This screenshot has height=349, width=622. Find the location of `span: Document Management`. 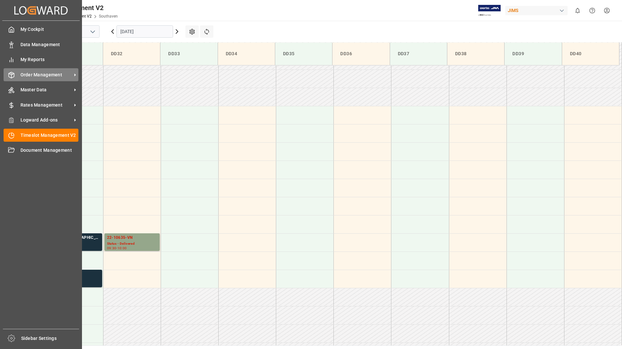

span: Document Management is located at coordinates (49, 150).